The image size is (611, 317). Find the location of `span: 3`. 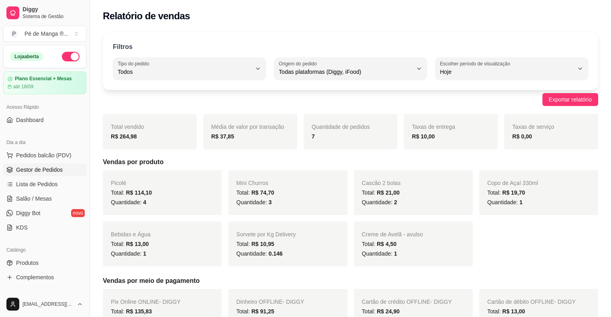

span: 3 is located at coordinates (270, 202).